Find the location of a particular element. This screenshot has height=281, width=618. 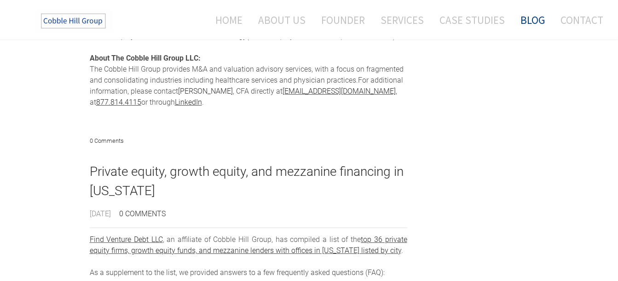

font: For additional information, please contact , CFA directly at , at or through . is located at coordinates (246, 91).